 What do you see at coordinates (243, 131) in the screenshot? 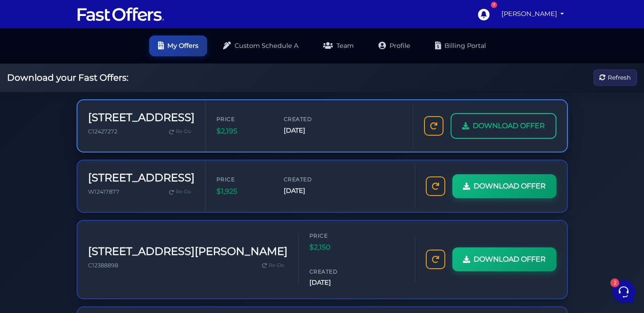
I see `span: $2,195` at bounding box center [243, 131].